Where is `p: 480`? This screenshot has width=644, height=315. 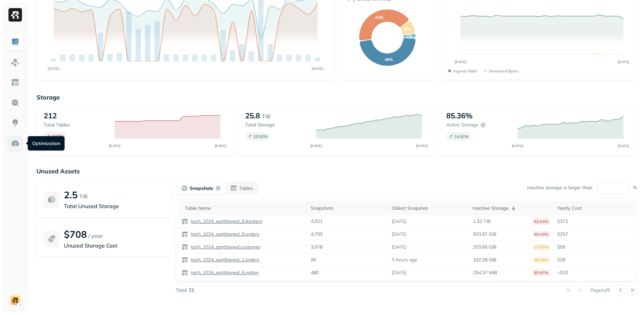 p: 480 is located at coordinates (315, 272).